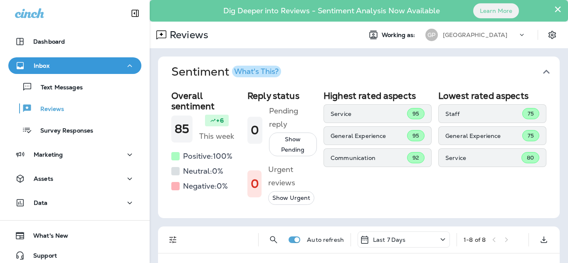 The width and height of the screenshot is (568, 263). Describe the element at coordinates (49, 42) in the screenshot. I see `p: Dashboard` at that location.